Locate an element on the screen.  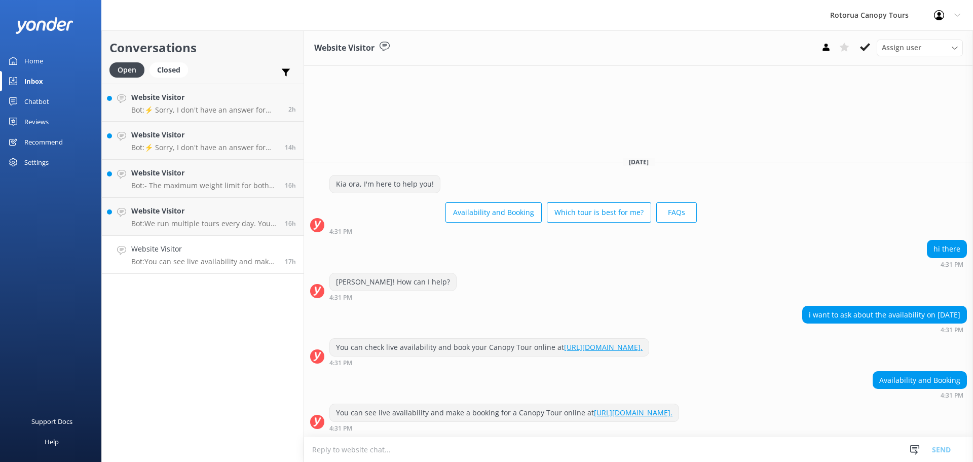
a: Open is located at coordinates (129, 69).